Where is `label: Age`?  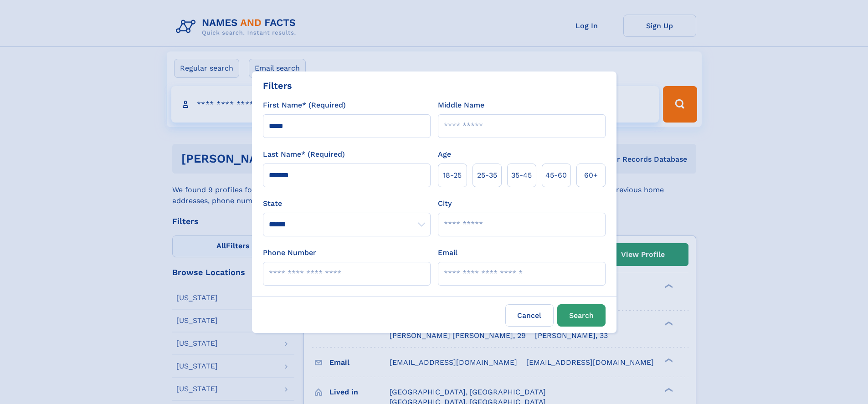 label: Age is located at coordinates (444, 154).